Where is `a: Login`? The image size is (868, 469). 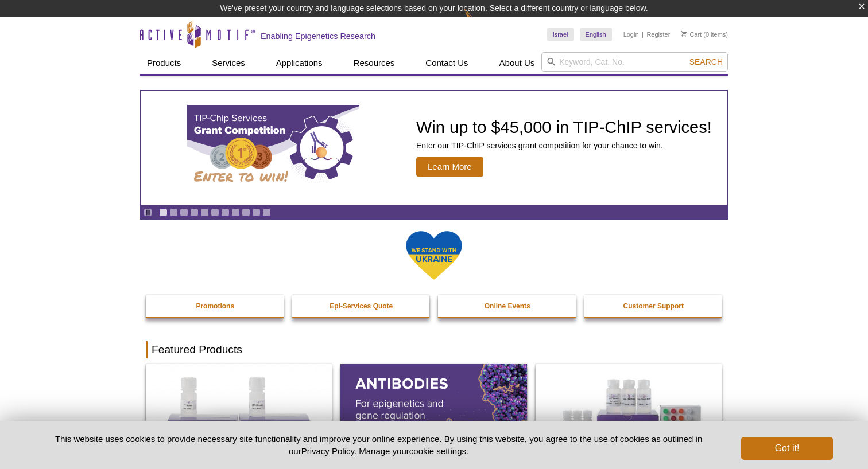
a: Login is located at coordinates (631, 34).